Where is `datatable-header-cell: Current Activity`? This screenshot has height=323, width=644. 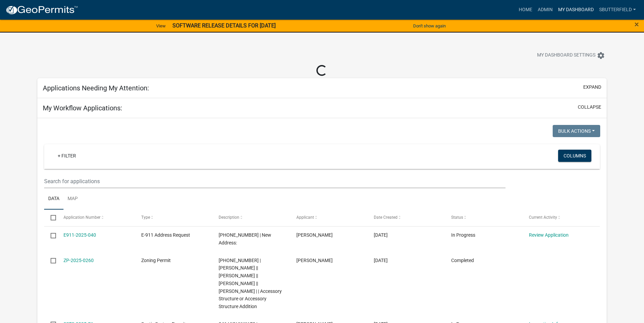 datatable-header-cell: Current Activity is located at coordinates (561, 218).